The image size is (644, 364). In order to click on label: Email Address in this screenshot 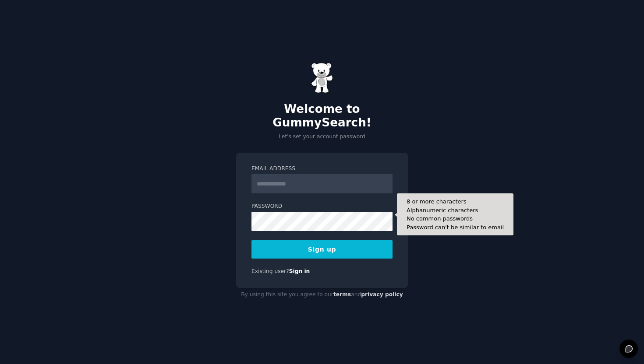, I will do `click(322, 169)`.